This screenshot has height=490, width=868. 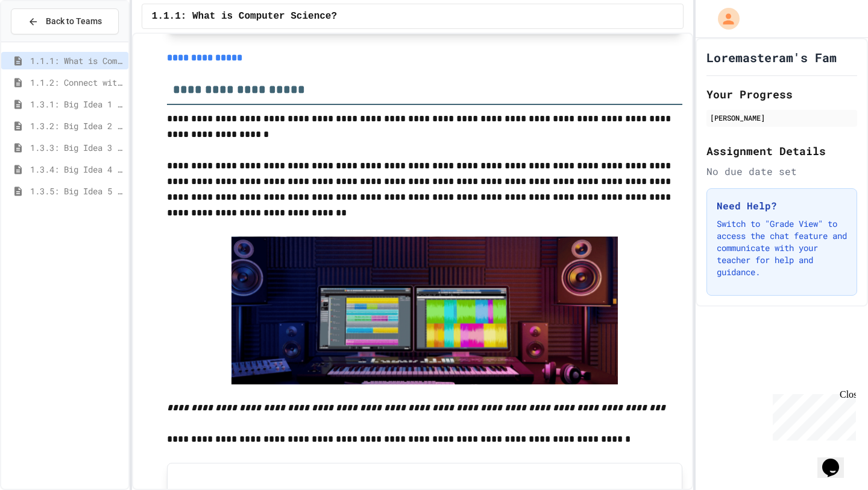 I want to click on span: 1.3.3: Big Idea 3 - Algorithms and Programming, so click(x=76, y=147).